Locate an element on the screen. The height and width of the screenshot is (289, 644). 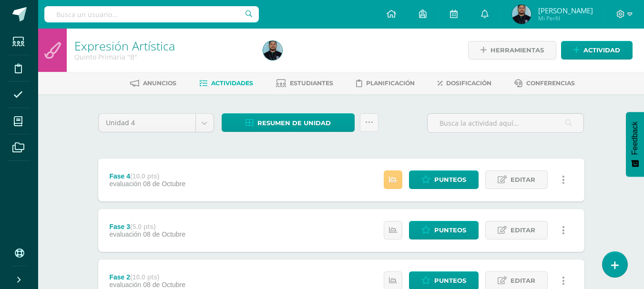
div: Fase 2 is located at coordinates (147, 277).